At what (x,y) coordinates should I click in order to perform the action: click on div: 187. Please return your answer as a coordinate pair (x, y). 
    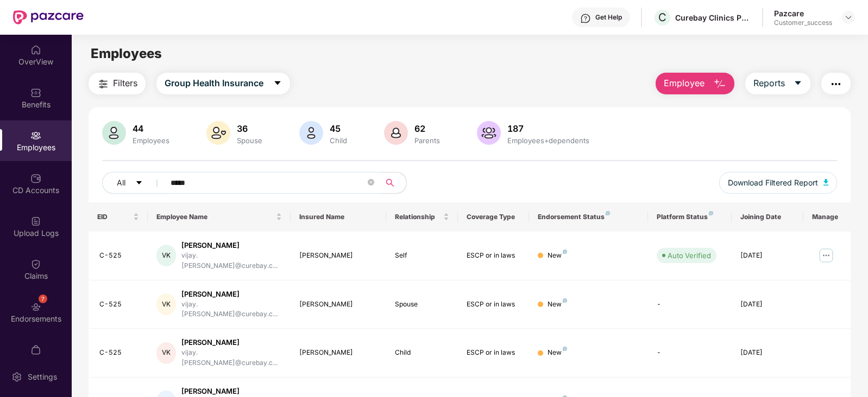
    Looking at the image, I should click on (548, 129).